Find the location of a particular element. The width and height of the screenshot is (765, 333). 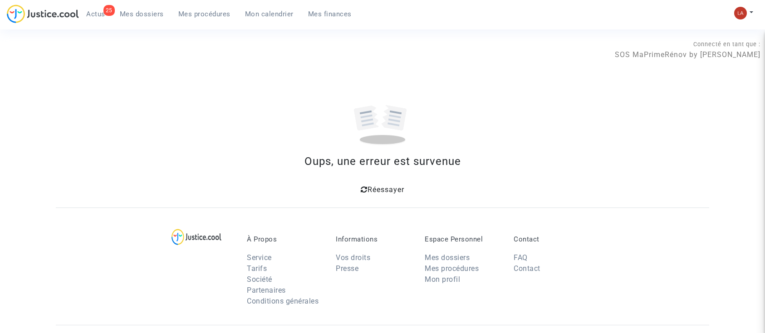

a: Mon calendrier is located at coordinates (269, 14).